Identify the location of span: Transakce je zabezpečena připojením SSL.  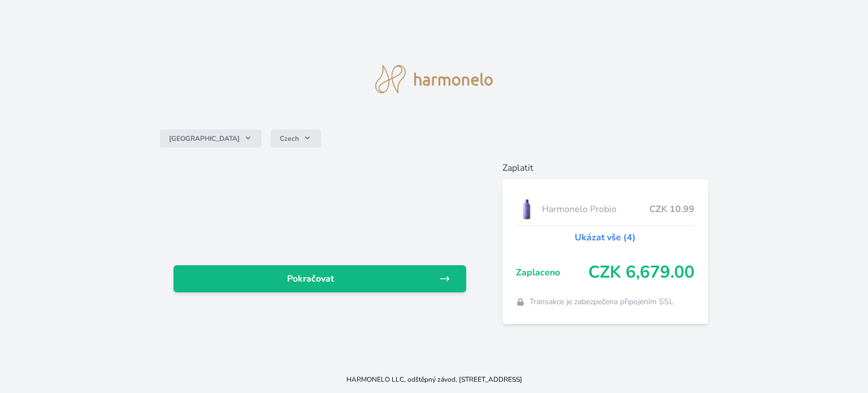
(601, 302).